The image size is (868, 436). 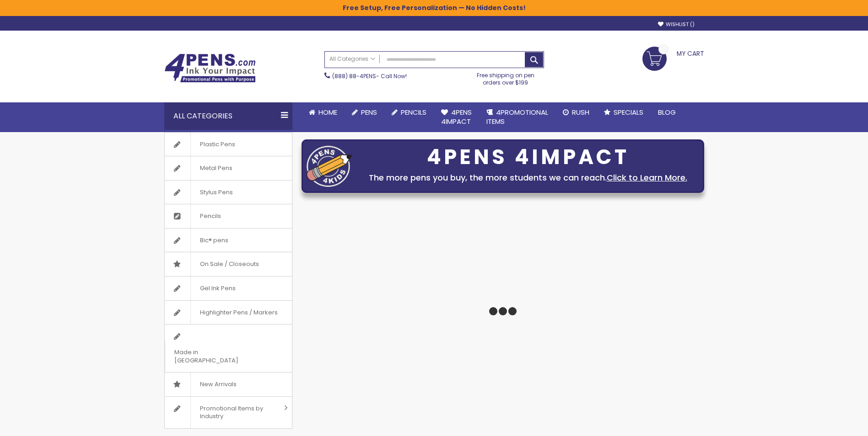 I want to click on div: All Categories, so click(x=228, y=116).